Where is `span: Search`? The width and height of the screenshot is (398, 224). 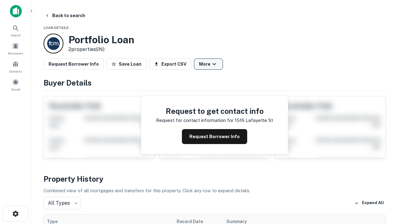 span: Search is located at coordinates (16, 35).